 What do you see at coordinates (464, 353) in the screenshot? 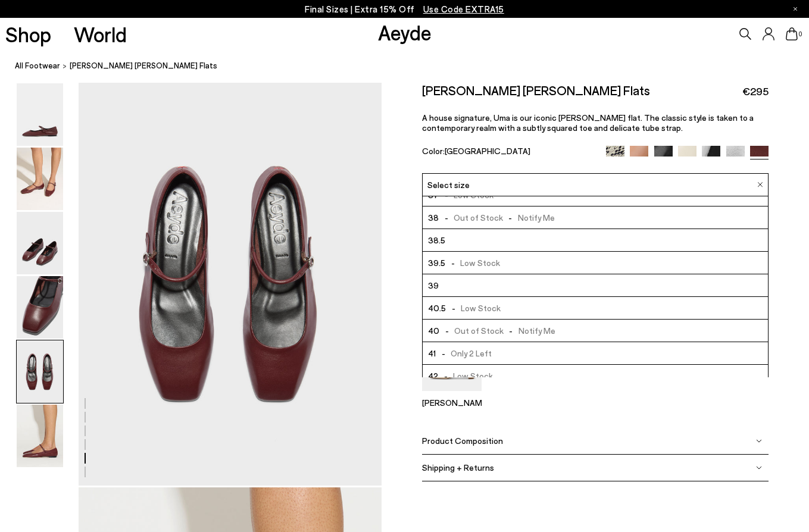
I see `span: Only 2 Left` at bounding box center [464, 353].